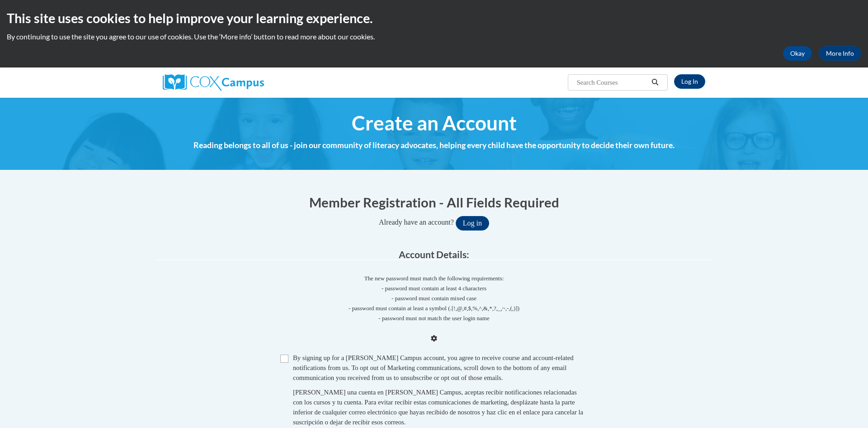 This screenshot has height=428, width=868. I want to click on span: Account Details:, so click(434, 254).